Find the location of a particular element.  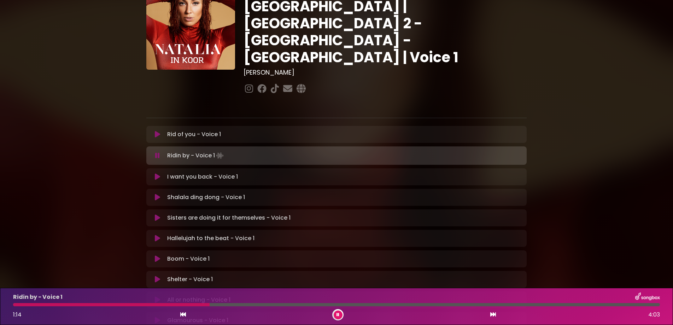

span: 1:14 is located at coordinates (17, 314).